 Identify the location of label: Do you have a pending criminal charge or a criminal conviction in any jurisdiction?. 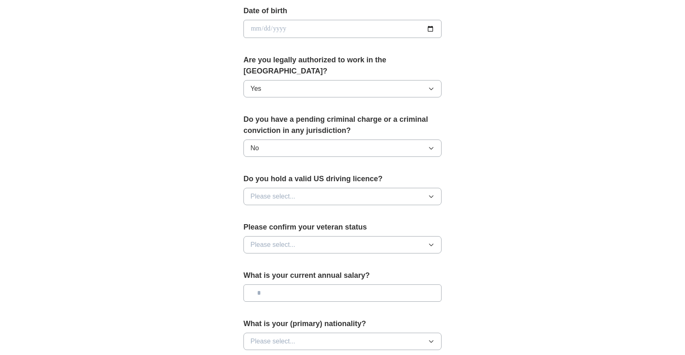
(343, 125).